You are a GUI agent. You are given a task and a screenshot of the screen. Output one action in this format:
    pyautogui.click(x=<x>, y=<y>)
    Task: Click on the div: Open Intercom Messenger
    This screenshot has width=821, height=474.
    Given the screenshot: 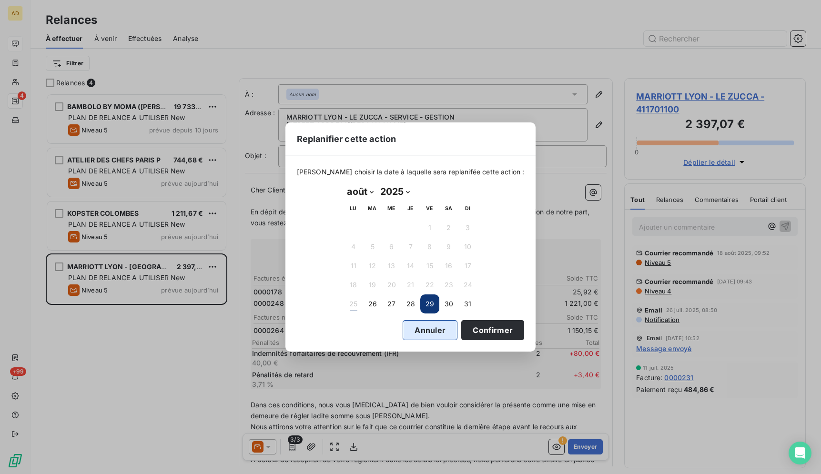 What is the action you would take?
    pyautogui.click(x=800, y=453)
    